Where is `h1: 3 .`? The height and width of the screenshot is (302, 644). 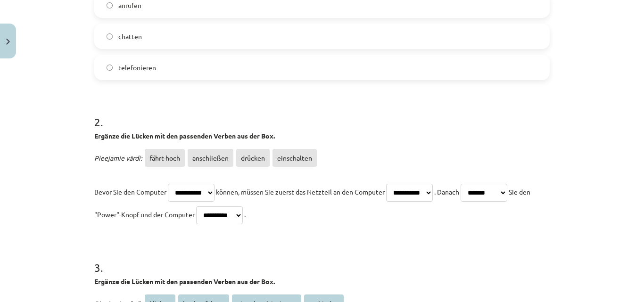 h1: 3 . is located at coordinates (322, 260).